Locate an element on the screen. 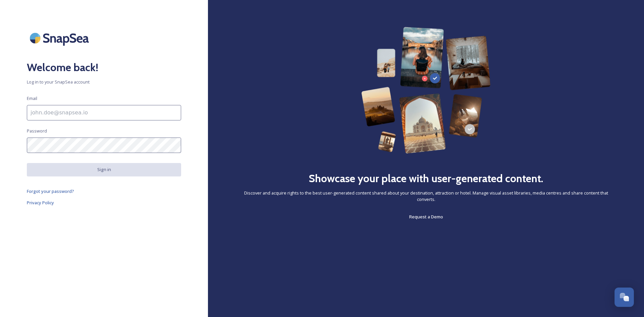 The image size is (644, 317). a: Request a Demo is located at coordinates (426, 217).